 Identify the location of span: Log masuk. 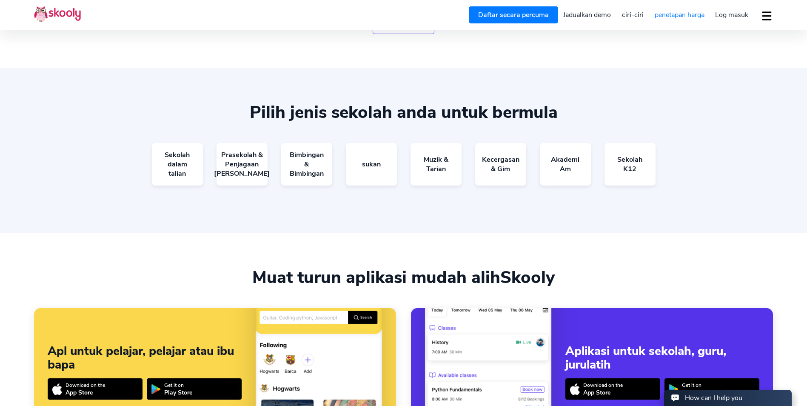
(732, 15).